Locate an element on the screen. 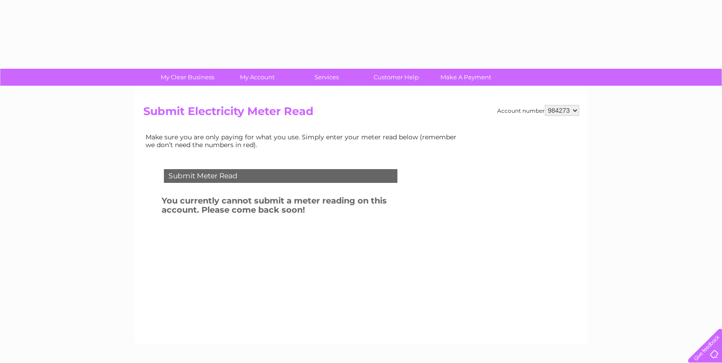 The image size is (722, 363). div: Submit Meter Read is located at coordinates (281, 176).